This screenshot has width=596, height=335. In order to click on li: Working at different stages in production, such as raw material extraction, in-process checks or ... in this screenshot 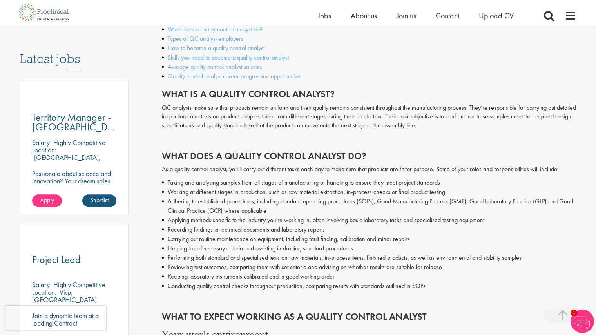, I will do `click(369, 192)`.